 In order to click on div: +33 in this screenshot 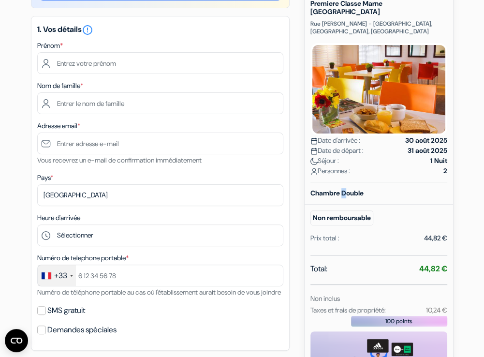, I will do `click(60, 275)`.